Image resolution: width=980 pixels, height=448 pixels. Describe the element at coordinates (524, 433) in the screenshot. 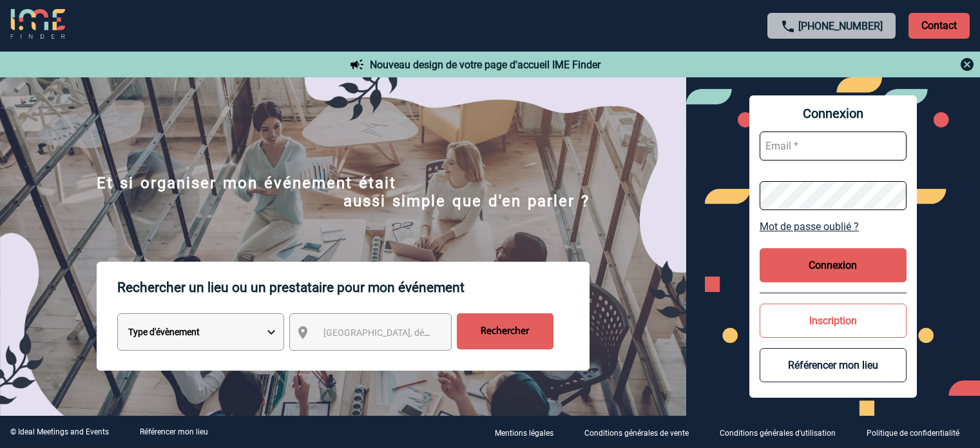

I see `p: Mentions légales` at that location.